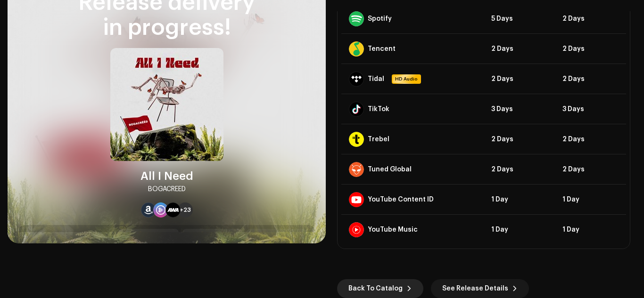 This screenshot has width=644, height=298. Describe the element at coordinates (380, 289) in the screenshot. I see `button: Back To Catalog` at that location.